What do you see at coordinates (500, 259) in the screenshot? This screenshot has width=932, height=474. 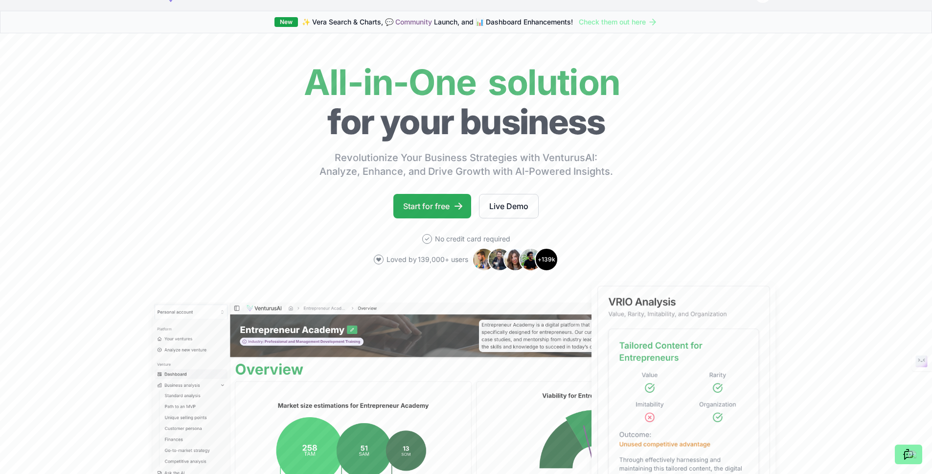 I see `img: Avatar 2` at bounding box center [500, 259].